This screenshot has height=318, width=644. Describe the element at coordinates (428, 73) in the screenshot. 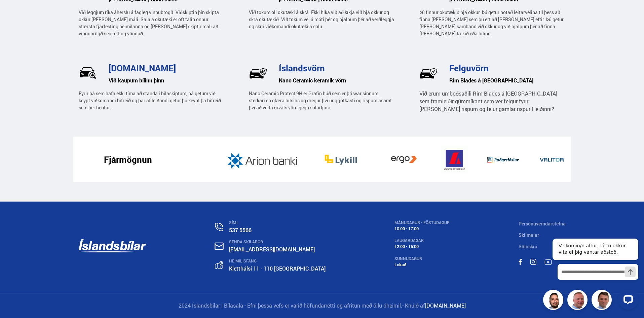

I see `img: wj-tEQaV63q7uWzm.svg` at that location.